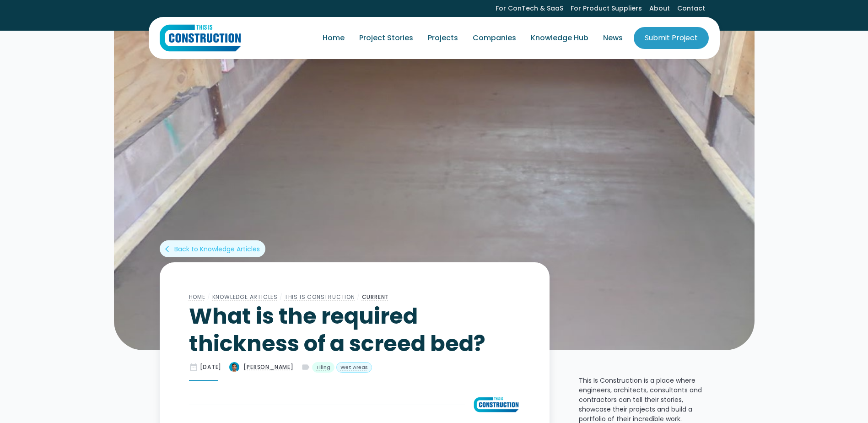  Describe the element at coordinates (494, 38) in the screenshot. I see `a: Companies` at that location.